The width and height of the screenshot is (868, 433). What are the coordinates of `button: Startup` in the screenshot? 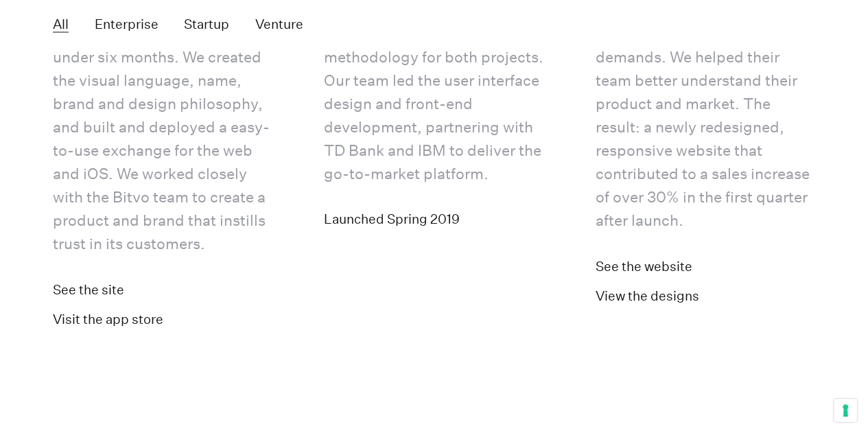 It's located at (206, 24).